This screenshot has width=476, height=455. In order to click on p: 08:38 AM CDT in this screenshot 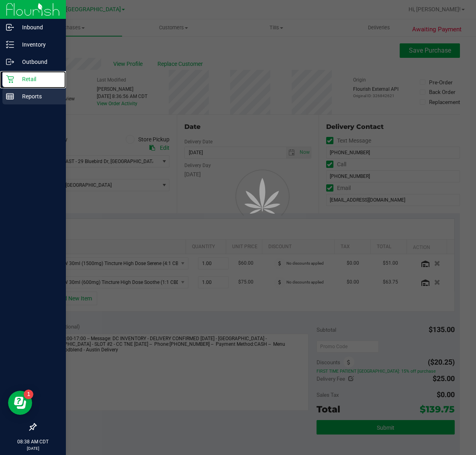, I will do `click(33, 442)`.